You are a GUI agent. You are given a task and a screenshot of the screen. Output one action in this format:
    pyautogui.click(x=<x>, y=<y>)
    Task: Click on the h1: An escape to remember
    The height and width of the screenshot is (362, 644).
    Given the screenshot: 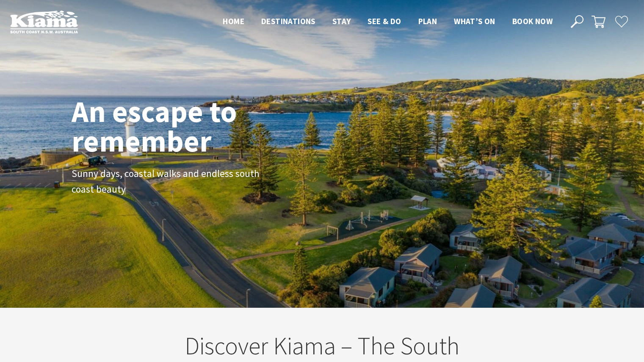 What is the action you would take?
    pyautogui.click(x=188, y=127)
    